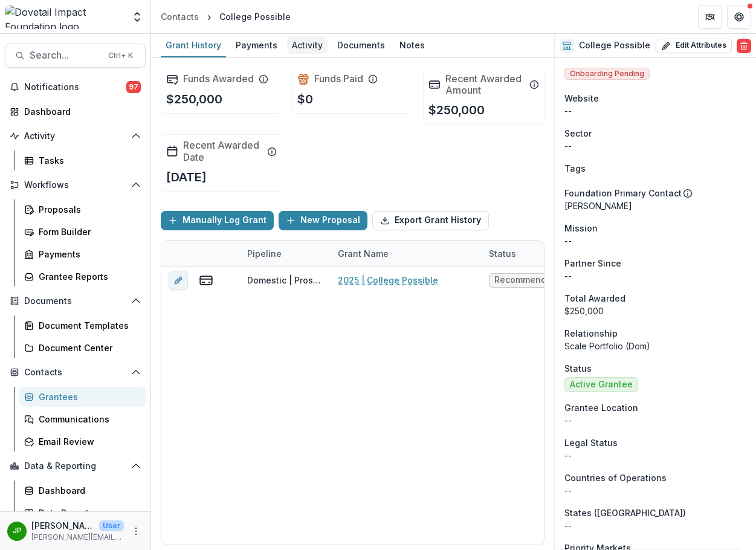  Describe the element at coordinates (75, 56) in the screenshot. I see `button: Search...` at that location.